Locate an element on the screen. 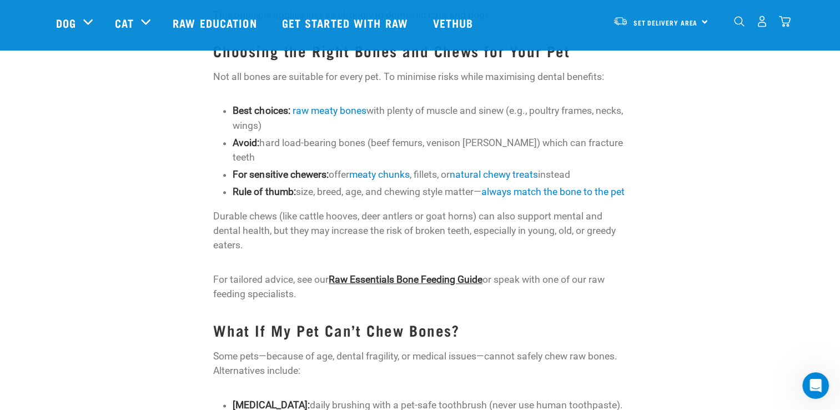 This screenshot has width=840, height=410. a: Raw Essentials Bone Feeding Guide is located at coordinates (405, 279).